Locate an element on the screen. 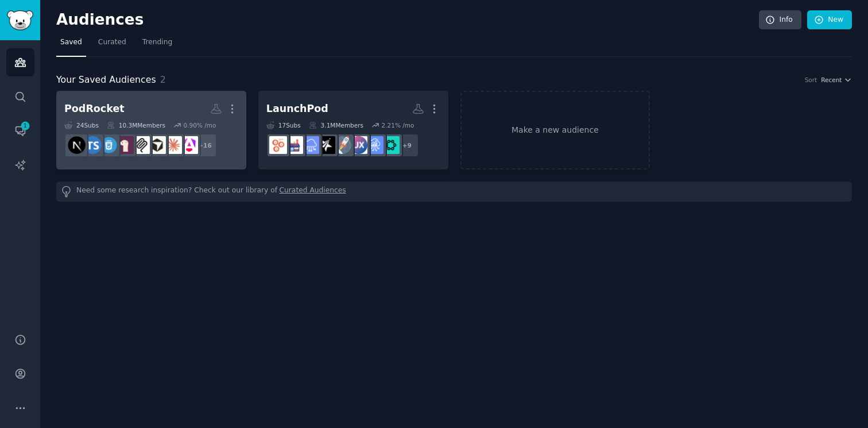 The width and height of the screenshot is (868, 428). a: PodRocket24Subs10.3MMembers0.90% /mo+16angularClaudeAIcursormcpLocalLLaMAcsstypescriptnextjs is located at coordinates (151, 130).